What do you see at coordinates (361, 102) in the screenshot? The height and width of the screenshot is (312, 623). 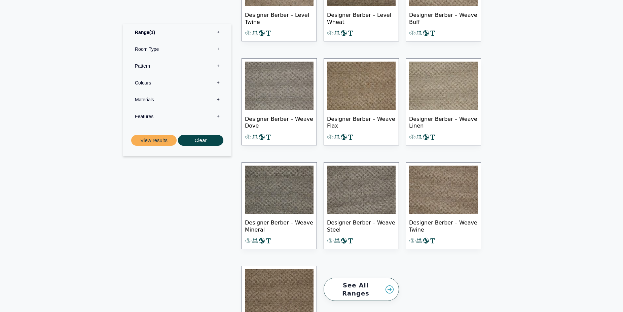 I see `a: Designer Berber – Weave Flax` at bounding box center [361, 102].